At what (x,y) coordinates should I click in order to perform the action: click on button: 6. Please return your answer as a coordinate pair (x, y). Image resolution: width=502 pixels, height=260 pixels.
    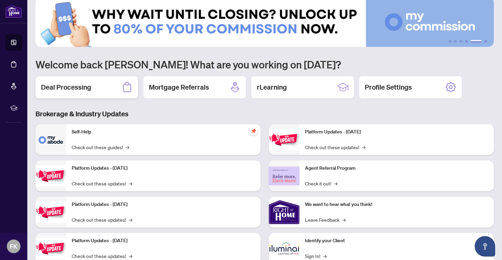
    Looking at the image, I should click on (486, 41).